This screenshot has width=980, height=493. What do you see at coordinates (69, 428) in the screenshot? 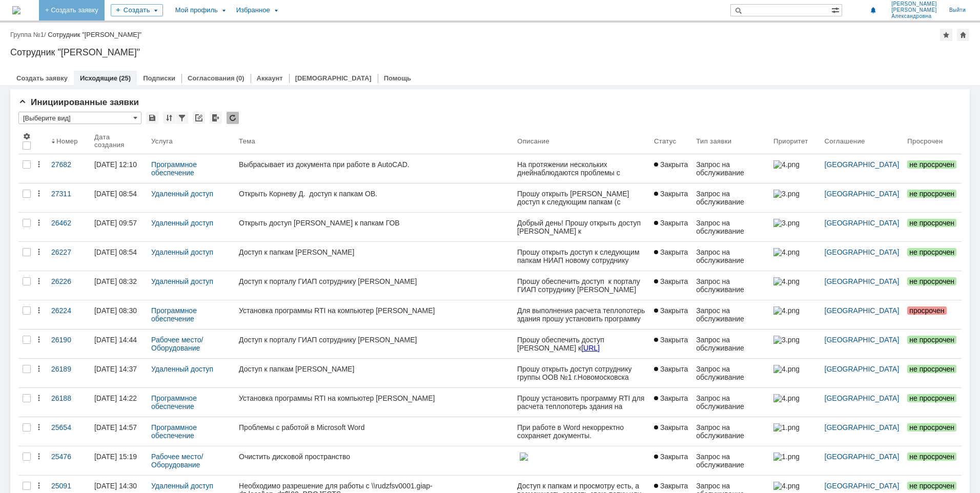
I see `div: 25654` at bounding box center [69, 428].